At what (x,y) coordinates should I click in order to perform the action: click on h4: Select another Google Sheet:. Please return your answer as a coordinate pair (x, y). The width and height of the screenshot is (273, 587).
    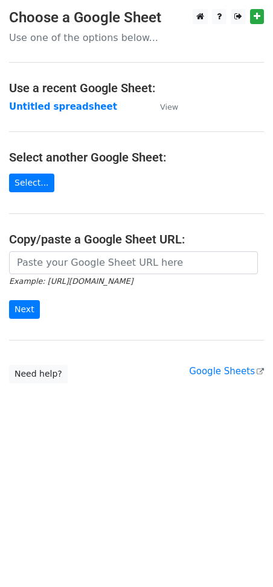
    Looking at the image, I should click on (136, 157).